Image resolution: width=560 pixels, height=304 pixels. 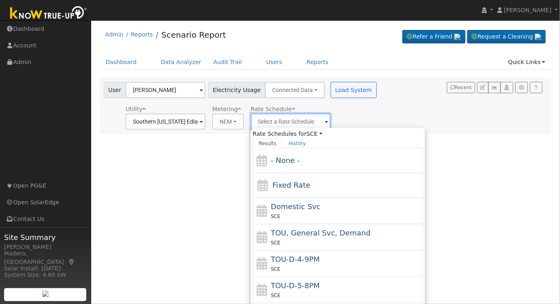 What do you see at coordinates (295, 259) in the screenshot?
I see `span: TOU-D-4-9PM` at bounding box center [295, 259].